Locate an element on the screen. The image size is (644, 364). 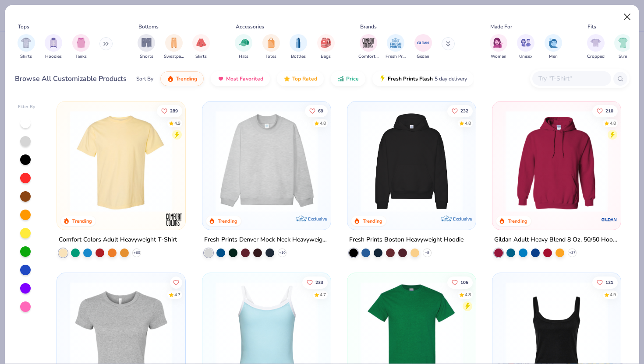
span: + 9 is located at coordinates (427, 253).